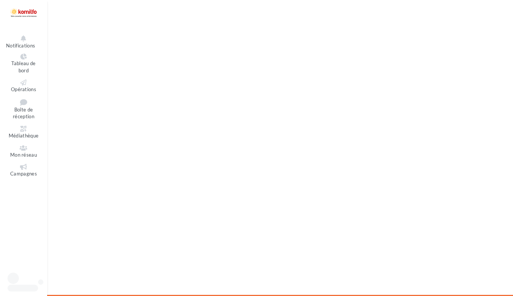 This screenshot has height=296, width=513. I want to click on a: Mon réseau, so click(23, 152).